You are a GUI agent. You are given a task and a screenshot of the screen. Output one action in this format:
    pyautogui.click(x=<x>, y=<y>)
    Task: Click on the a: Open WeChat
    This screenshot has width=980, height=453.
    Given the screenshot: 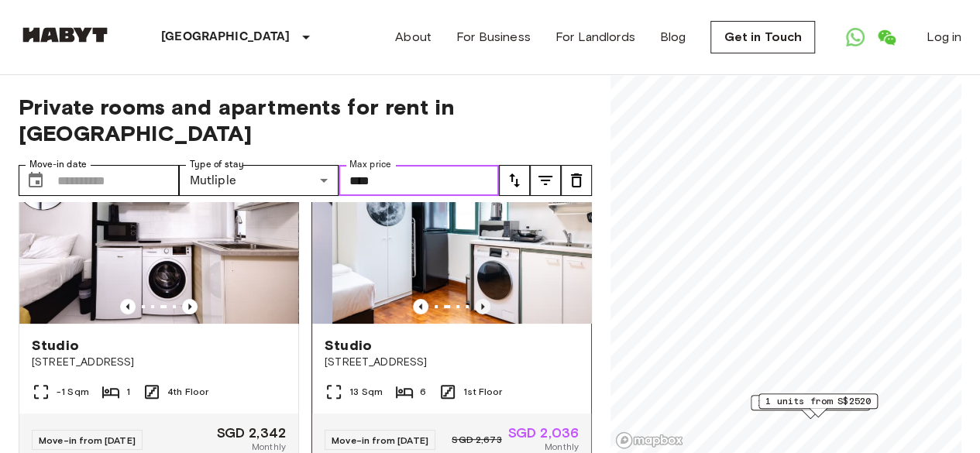 What is the action you would take?
    pyautogui.click(x=887, y=37)
    